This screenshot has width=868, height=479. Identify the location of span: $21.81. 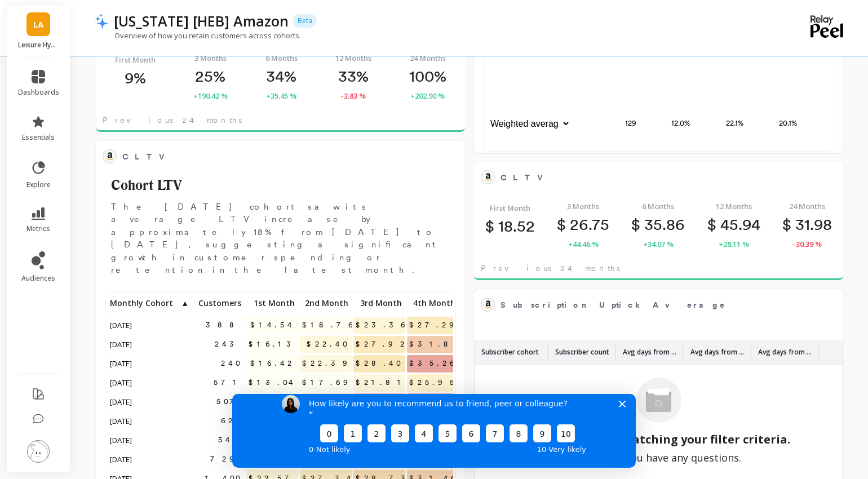
(381, 383).